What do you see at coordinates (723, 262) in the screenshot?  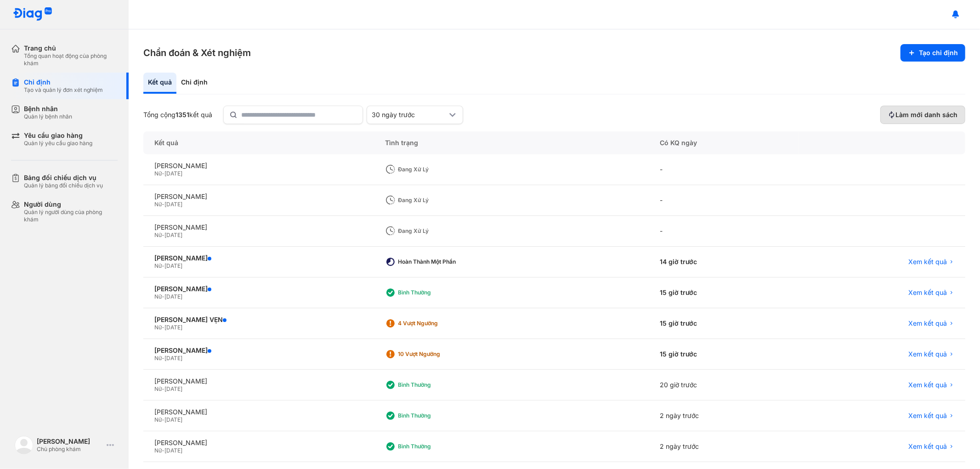 I see `div: 14 giờ trước` at bounding box center [723, 262].